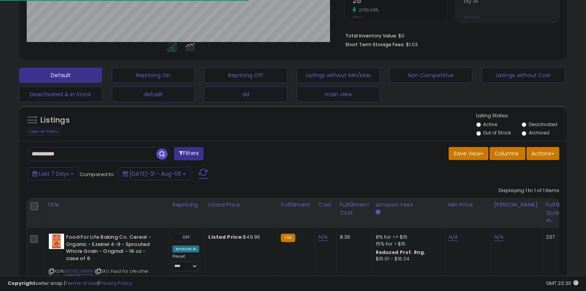 Image resolution: width=586 pixels, height=291 pixels. I want to click on button: dd, so click(246, 94).